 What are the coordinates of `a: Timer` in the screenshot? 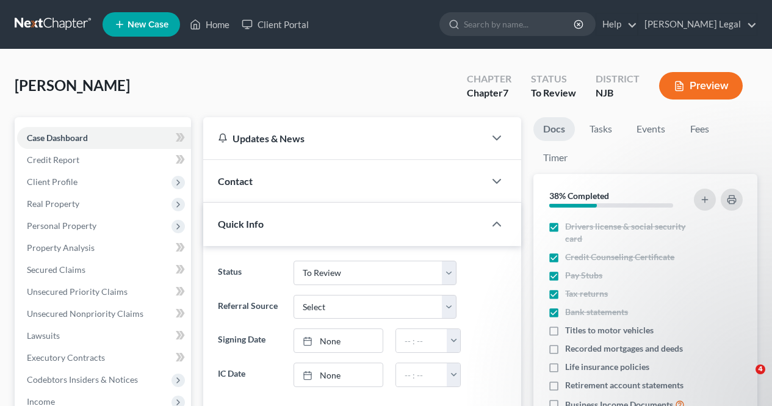 It's located at (556, 157).